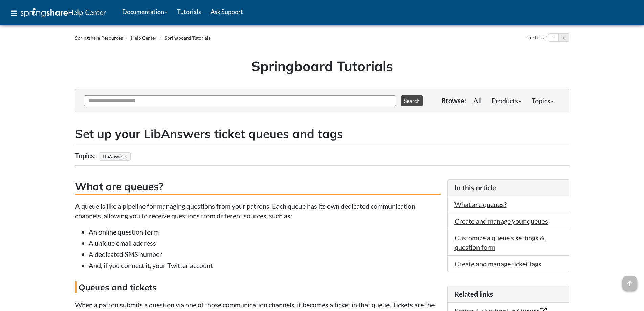 Image resolution: width=644 pixels, height=311 pixels. Describe the element at coordinates (554, 38) in the screenshot. I see `button: Decrease text size` at that location.